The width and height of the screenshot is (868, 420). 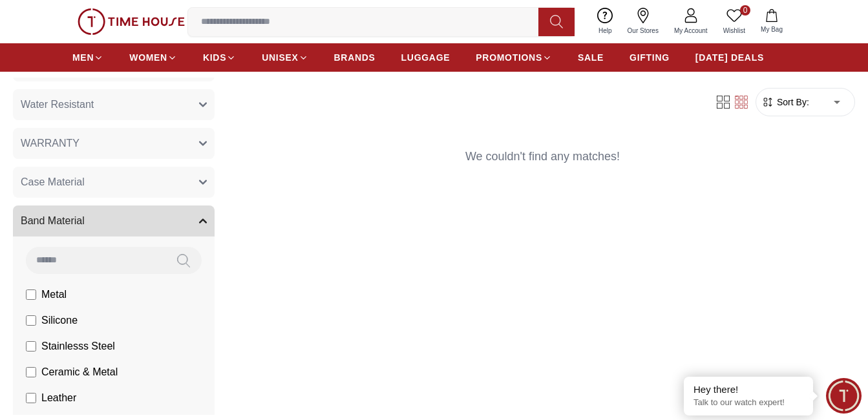 What do you see at coordinates (114, 221) in the screenshot?
I see `button: Band Material` at bounding box center [114, 221].